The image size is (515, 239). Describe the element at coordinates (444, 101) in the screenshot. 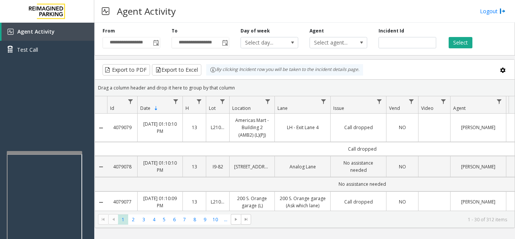

I see `a: Video Filter Menu` at that location.